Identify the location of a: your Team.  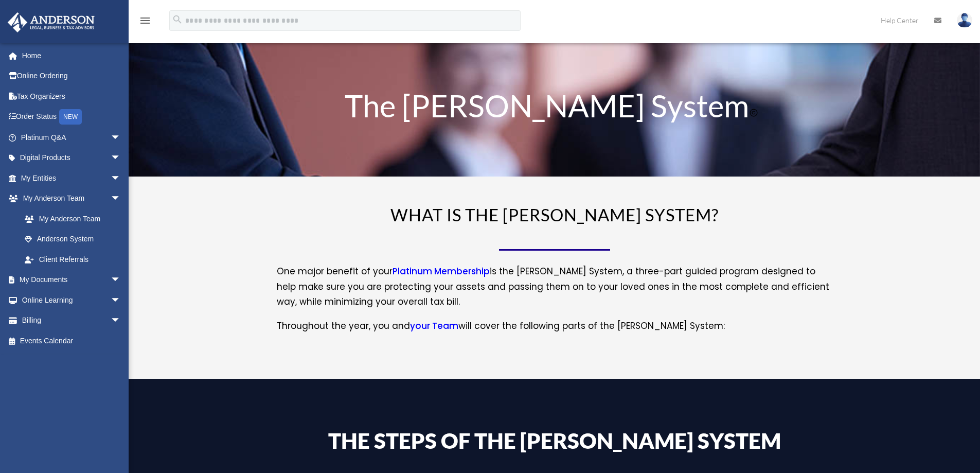
(434, 328).